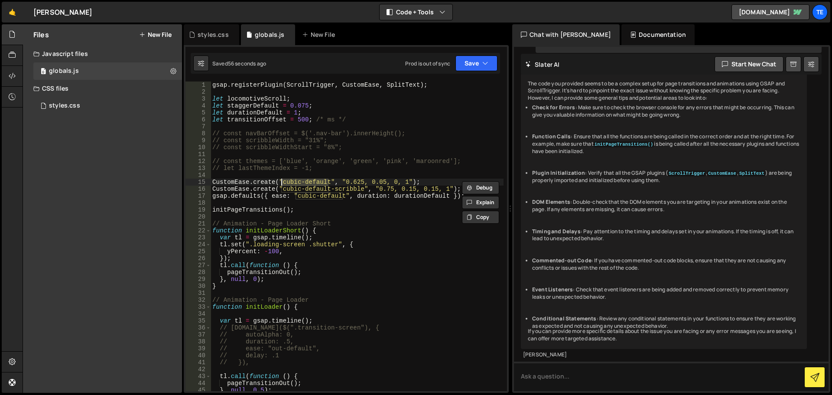  I want to click on strong: Plugin Initialization, so click(558, 172).